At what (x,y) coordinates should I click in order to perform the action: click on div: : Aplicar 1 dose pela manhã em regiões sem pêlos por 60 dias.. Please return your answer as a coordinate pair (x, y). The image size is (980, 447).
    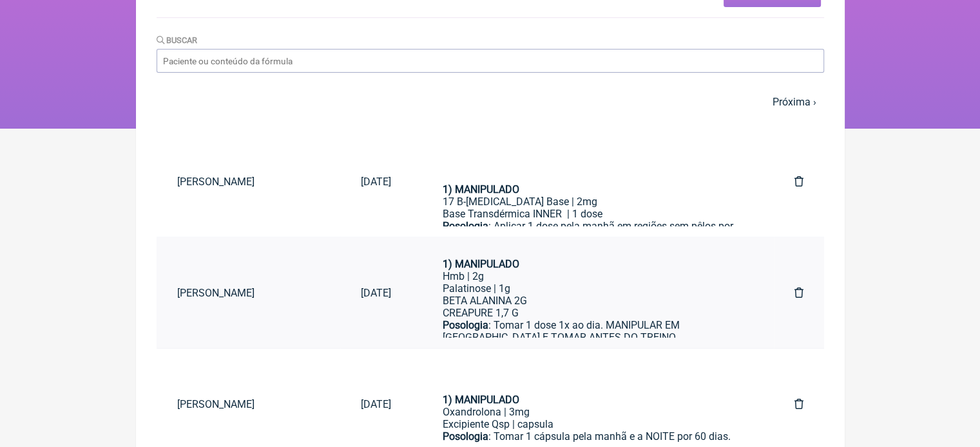
    Looking at the image, I should click on (593, 251).